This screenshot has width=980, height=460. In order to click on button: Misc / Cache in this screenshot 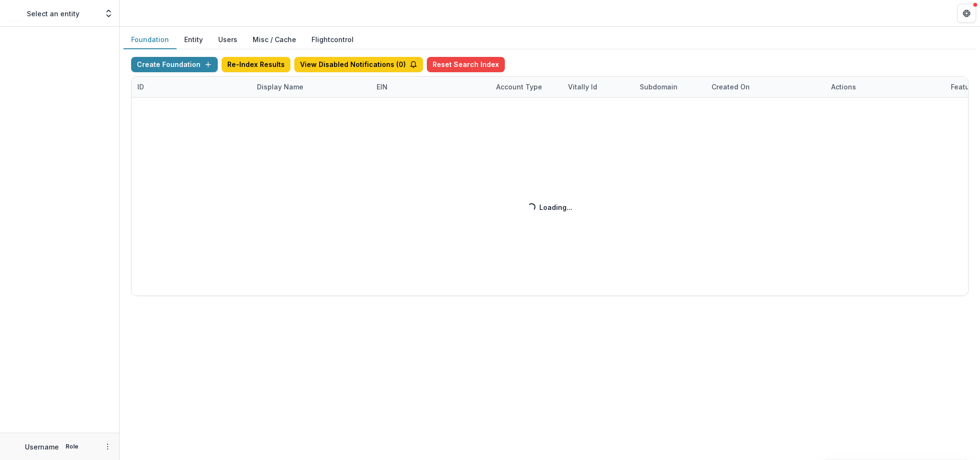, I will do `click(274, 39)`.